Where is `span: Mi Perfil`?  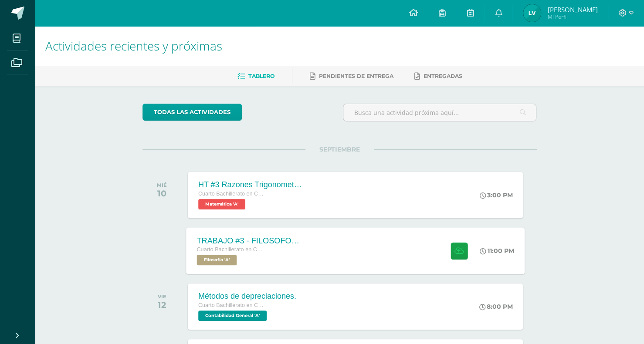 span: Mi Perfil is located at coordinates (572, 16).